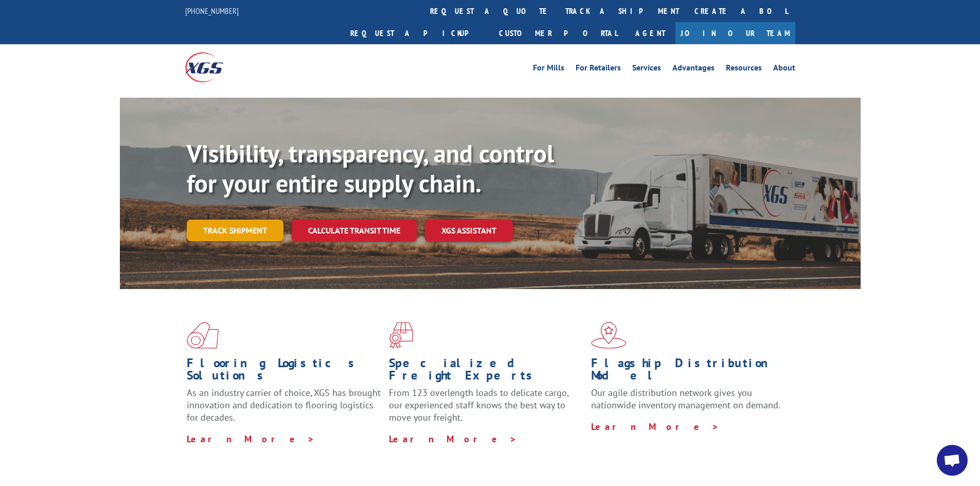  What do you see at coordinates (354, 230) in the screenshot?
I see `a: Calculate transit time` at bounding box center [354, 230].